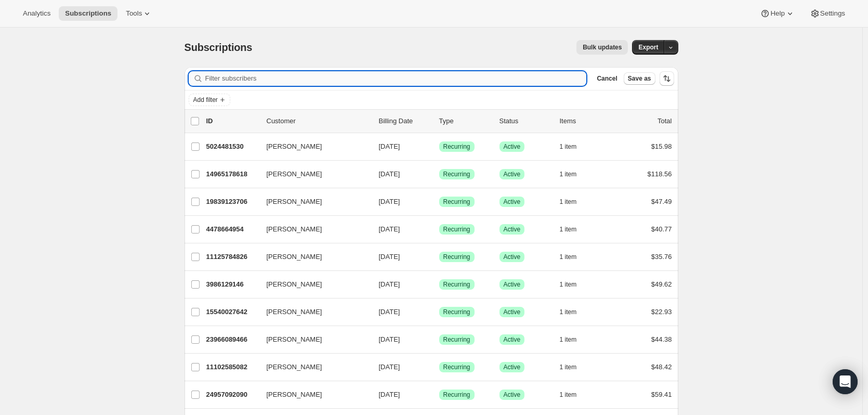 This screenshot has height=415, width=868. What do you see at coordinates (828, 13) in the screenshot?
I see `button: Settings` at bounding box center [828, 13].